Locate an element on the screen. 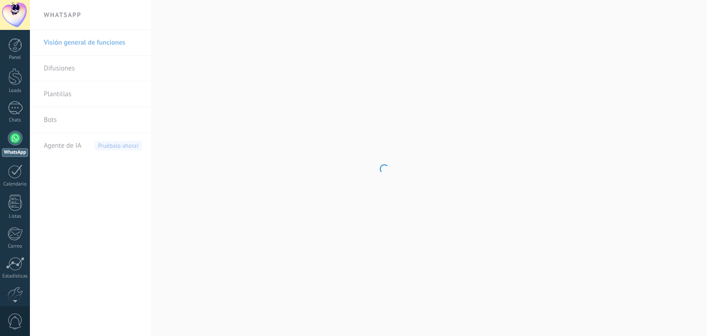 The height and width of the screenshot is (336, 707). div: Correo is located at coordinates (15, 246).